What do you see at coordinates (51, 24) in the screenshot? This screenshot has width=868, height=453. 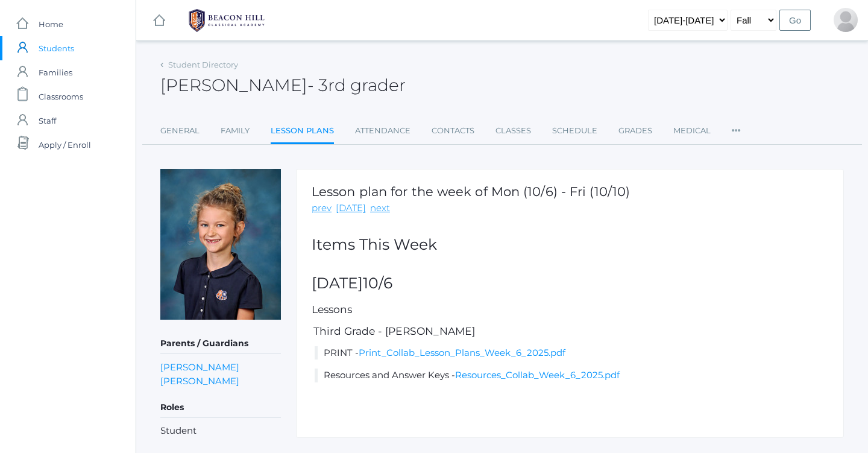 I see `span: Home` at bounding box center [51, 24].